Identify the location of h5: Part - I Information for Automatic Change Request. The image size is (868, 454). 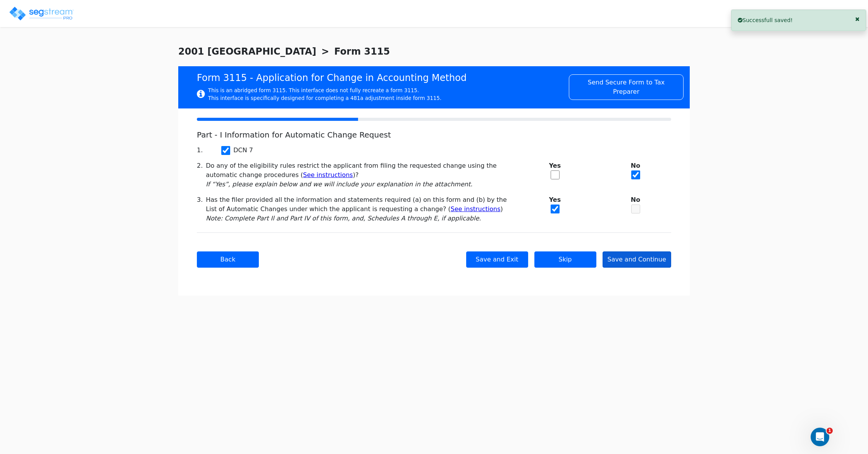
(434, 135).